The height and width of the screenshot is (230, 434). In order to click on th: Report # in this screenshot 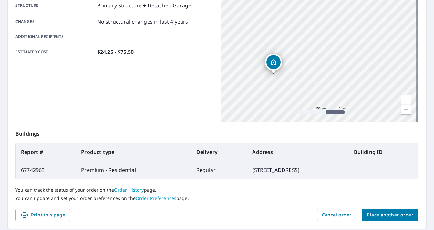, I will do `click(46, 152)`.